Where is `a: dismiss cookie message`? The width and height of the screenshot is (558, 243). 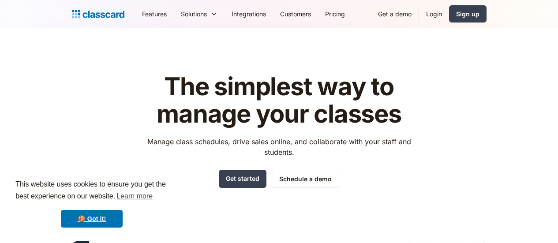
a: dismiss cookie message is located at coordinates (92, 219).